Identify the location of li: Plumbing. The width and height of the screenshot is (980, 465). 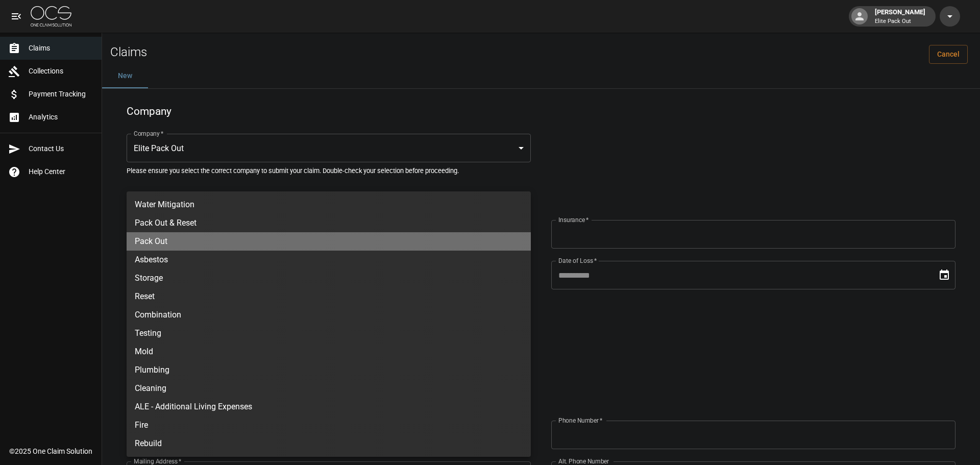
(329, 370).